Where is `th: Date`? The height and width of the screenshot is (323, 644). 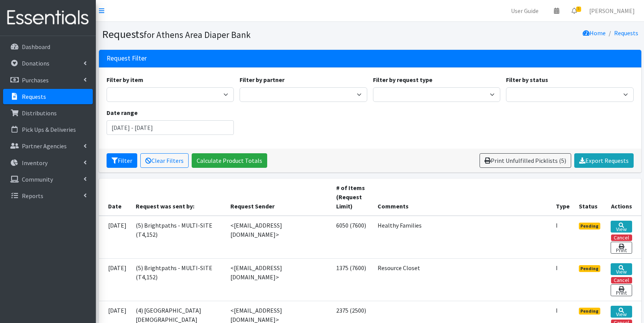 th: Date is located at coordinates (115, 197).